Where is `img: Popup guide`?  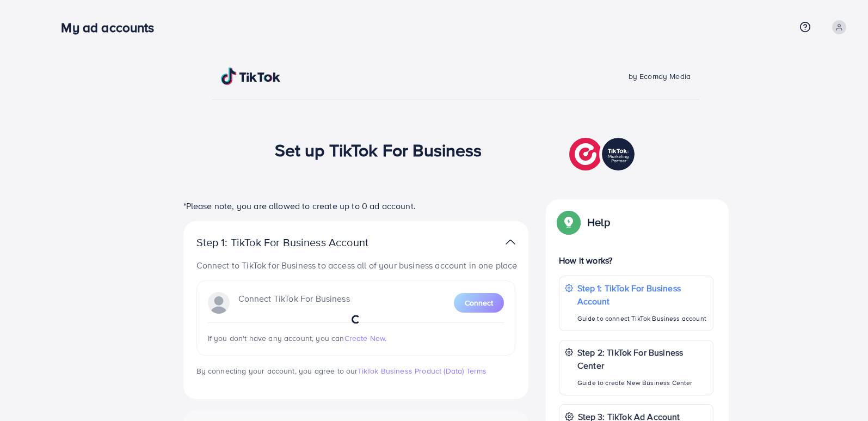
img: Popup guide is located at coordinates (569, 222).